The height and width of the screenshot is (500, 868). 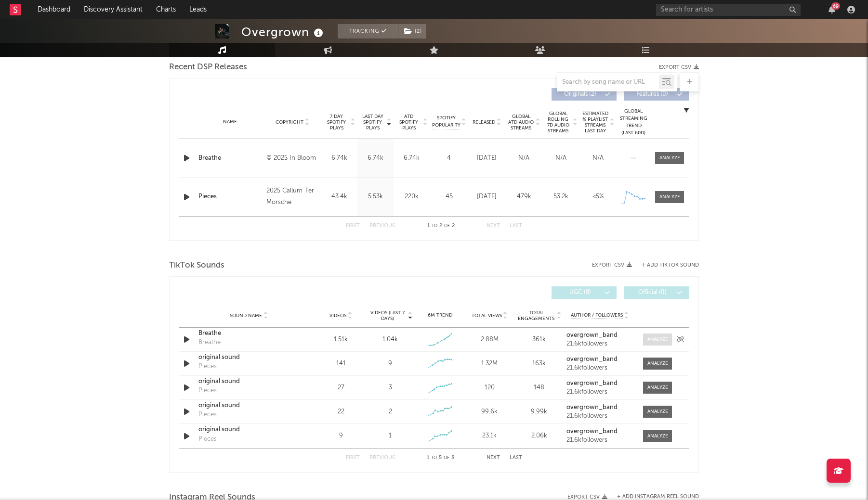 What do you see at coordinates (679, 67) in the screenshot?
I see `button: Export CSV` at bounding box center [679, 67].